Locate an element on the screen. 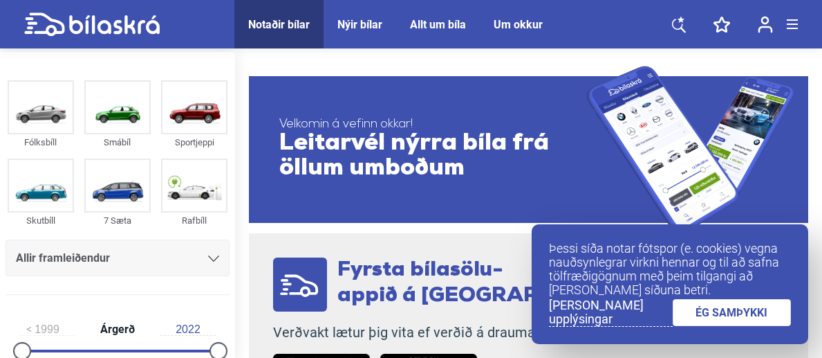 This screenshot has width=822, height=358. div: Um okkur is located at coordinates (518, 24).